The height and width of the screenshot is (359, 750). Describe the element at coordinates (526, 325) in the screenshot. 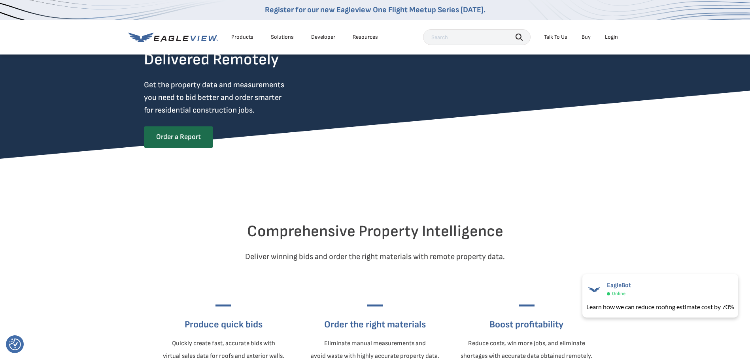

I see `h3: Boost profitability` at that location.